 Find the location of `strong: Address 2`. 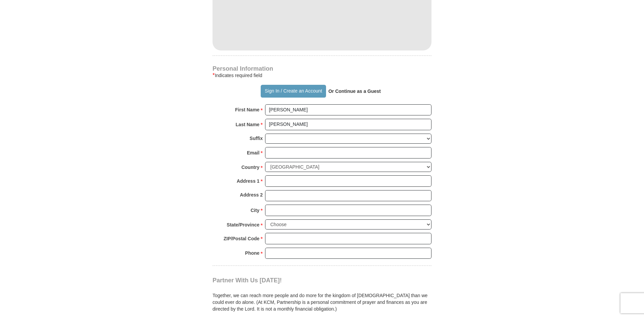

strong: Address 2 is located at coordinates (251, 195).